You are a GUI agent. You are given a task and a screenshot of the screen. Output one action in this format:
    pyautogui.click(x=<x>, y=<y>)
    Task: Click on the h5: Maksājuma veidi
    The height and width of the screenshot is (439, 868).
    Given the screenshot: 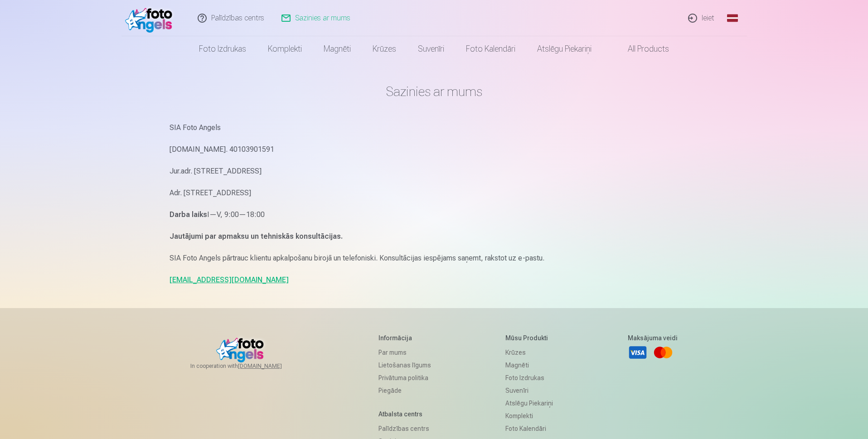 What is the action you would take?
    pyautogui.click(x=652, y=339)
    